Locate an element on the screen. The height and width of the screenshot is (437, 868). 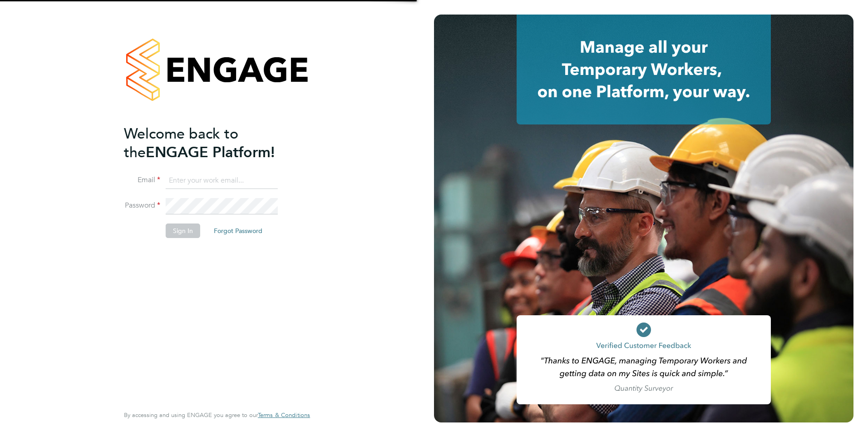
input: Enter your work email... is located at coordinates (222, 181).